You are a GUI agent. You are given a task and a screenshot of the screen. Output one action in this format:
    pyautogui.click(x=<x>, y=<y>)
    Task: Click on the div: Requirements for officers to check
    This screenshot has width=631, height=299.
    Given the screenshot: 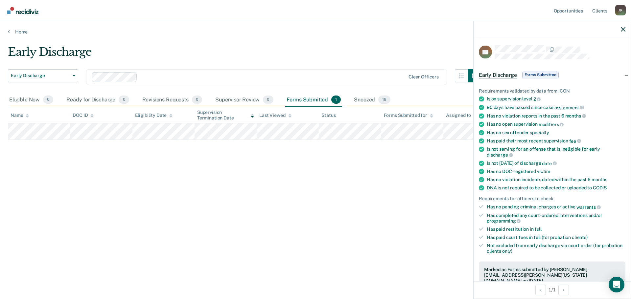 What is the action you would take?
    pyautogui.click(x=552, y=199)
    